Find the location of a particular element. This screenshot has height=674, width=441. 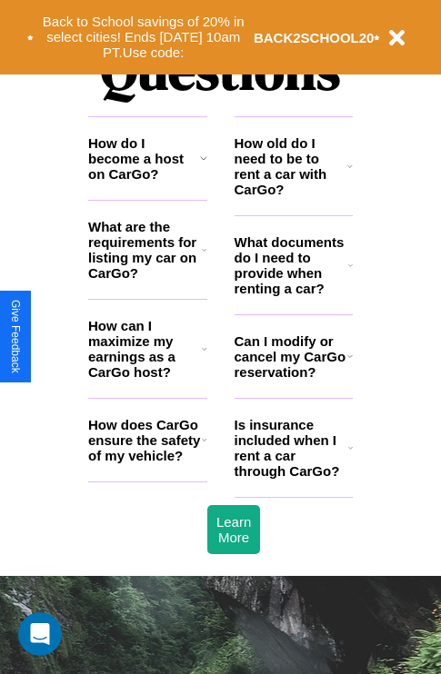

h3: How do I become a host on CarGo? is located at coordinates (144, 158).